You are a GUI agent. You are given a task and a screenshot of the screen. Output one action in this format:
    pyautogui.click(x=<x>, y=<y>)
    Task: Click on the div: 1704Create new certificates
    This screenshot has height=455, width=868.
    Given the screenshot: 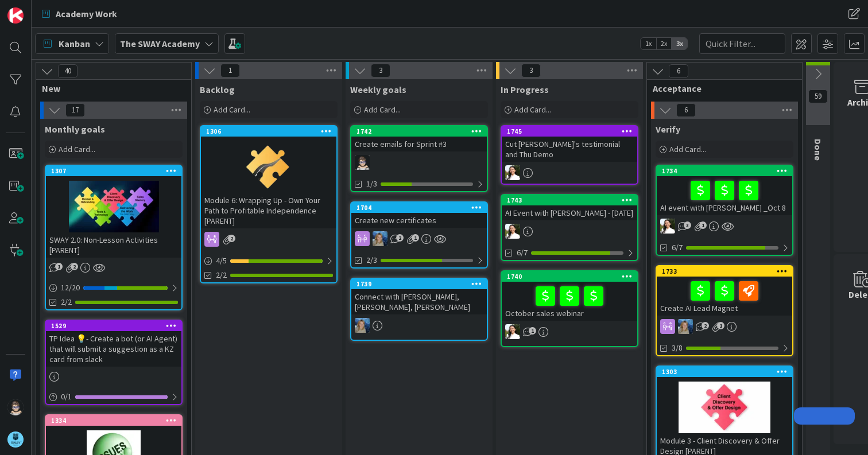 What is the action you would take?
    pyautogui.click(x=419, y=215)
    